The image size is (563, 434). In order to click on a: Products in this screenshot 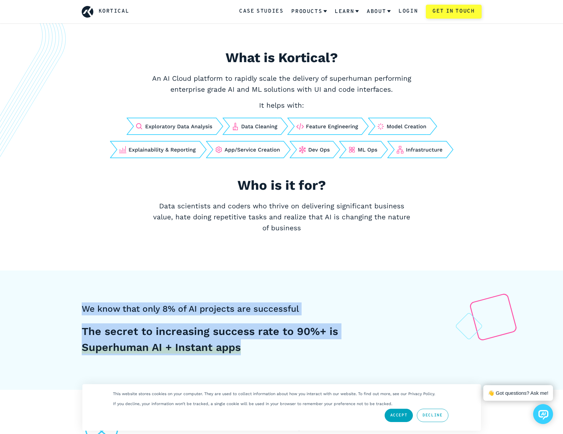, I will do `click(309, 12)`.